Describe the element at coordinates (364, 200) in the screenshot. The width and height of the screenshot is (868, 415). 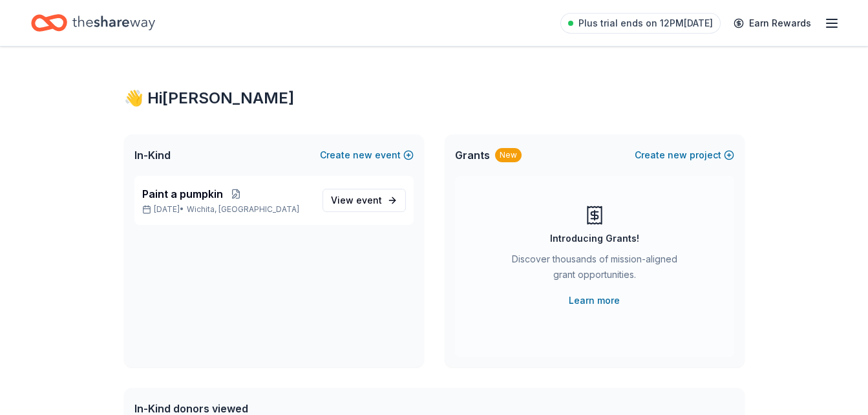
I see `a: View event` at that location.